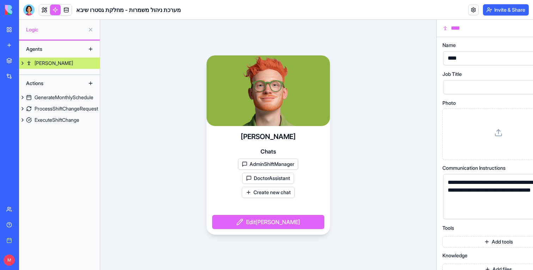  Describe the element at coordinates (452, 74) in the screenshot. I see `span: Job Title` at that location.